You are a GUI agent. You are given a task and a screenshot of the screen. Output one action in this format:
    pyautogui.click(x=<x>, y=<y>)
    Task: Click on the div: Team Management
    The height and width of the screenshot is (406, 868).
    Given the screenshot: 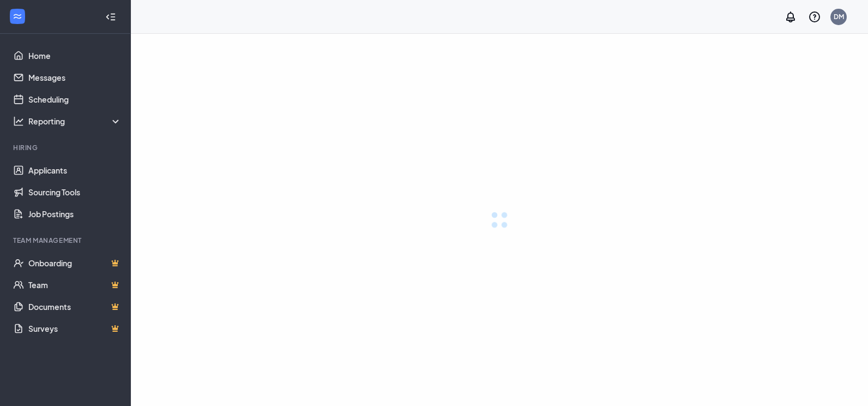 What is the action you would take?
    pyautogui.click(x=66, y=240)
    